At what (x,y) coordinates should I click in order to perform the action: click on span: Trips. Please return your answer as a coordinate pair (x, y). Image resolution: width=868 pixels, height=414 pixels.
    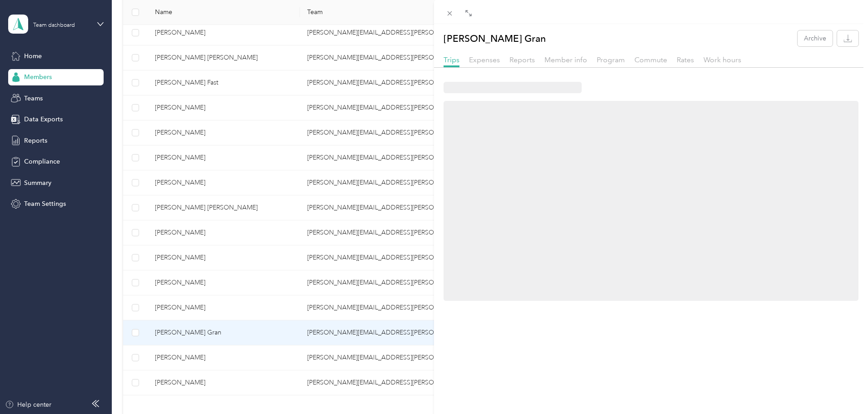
    Looking at the image, I should click on (451, 60).